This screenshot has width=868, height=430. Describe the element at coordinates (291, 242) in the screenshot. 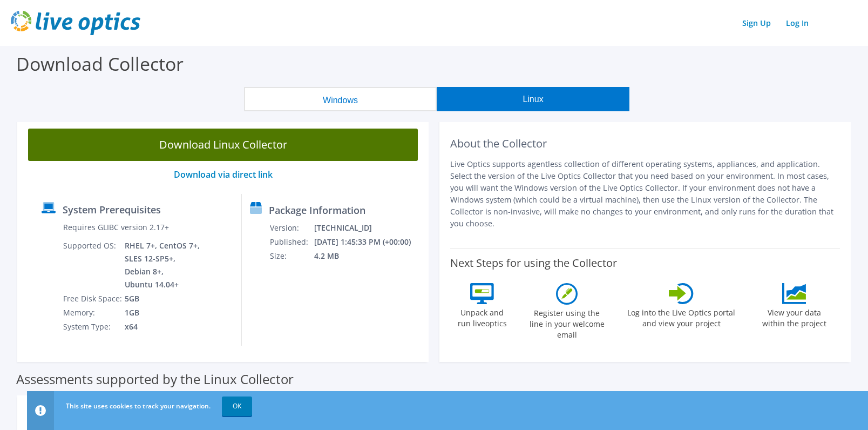

I see `td: Published:` at that location.